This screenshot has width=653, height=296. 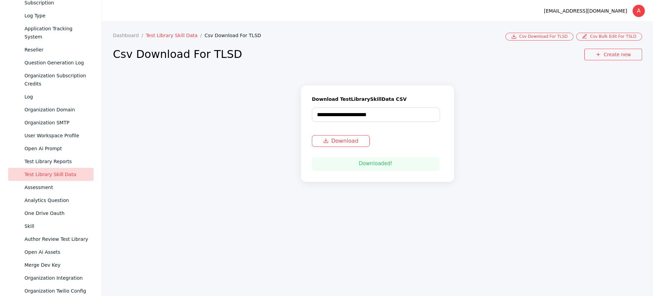 I want to click on div: Assessment, so click(x=56, y=187).